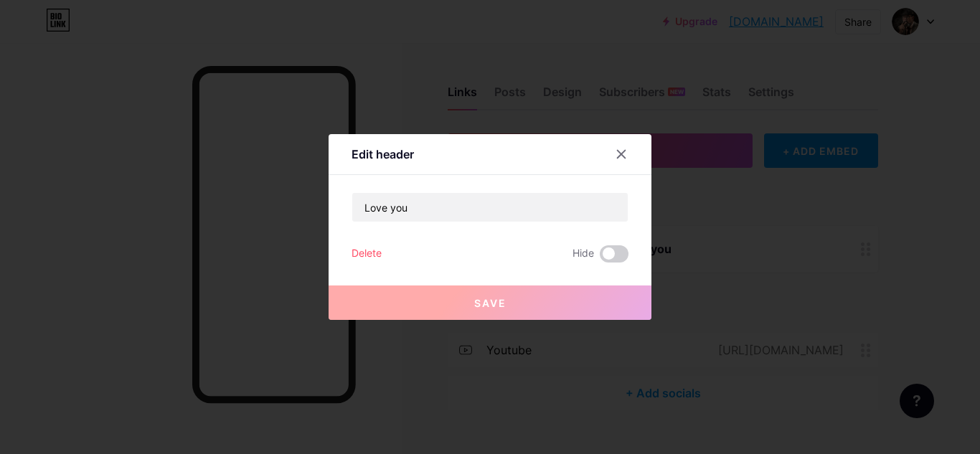 The image size is (980, 454). What do you see at coordinates (490, 302) in the screenshot?
I see `button: Save` at bounding box center [490, 302].